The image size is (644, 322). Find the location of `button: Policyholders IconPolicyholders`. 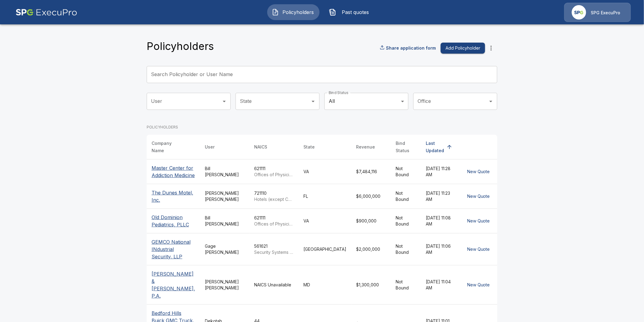

button: Policyholders IconPolicyholders is located at coordinates (293, 13).